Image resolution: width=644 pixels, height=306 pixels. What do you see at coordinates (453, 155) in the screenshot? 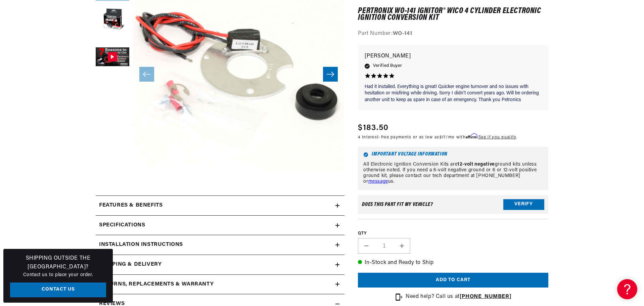
I see `h6: Important Voltage Information` at bounding box center [453, 155].